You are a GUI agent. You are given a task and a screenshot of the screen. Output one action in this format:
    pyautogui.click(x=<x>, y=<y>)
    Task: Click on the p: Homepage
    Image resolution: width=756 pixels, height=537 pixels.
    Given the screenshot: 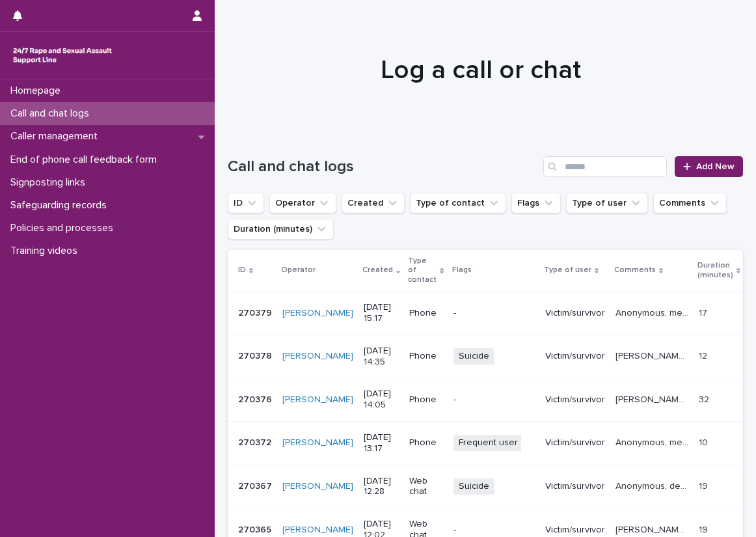 What is the action you would take?
    pyautogui.click(x=38, y=90)
    